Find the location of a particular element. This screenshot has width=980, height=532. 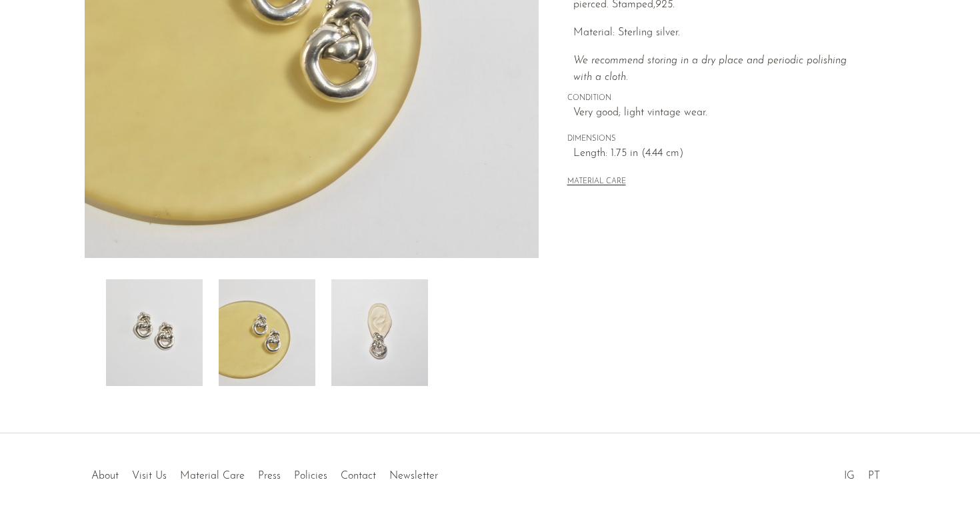

a: Material Care is located at coordinates (212, 476).